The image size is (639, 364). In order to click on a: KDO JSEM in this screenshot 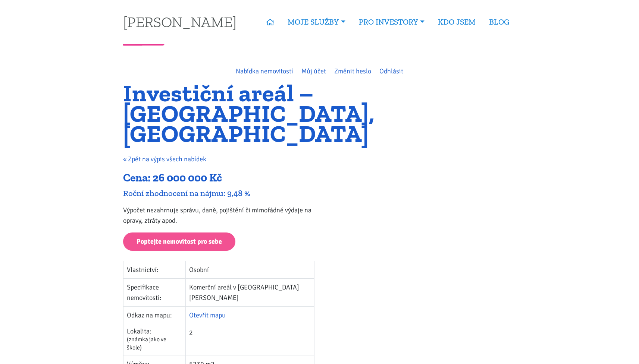, I will do `click(457, 22)`.